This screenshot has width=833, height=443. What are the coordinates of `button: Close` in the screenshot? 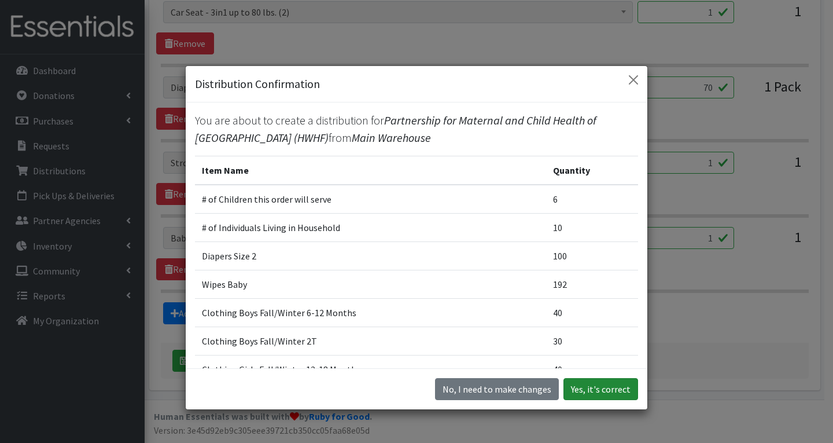 It's located at (634, 80).